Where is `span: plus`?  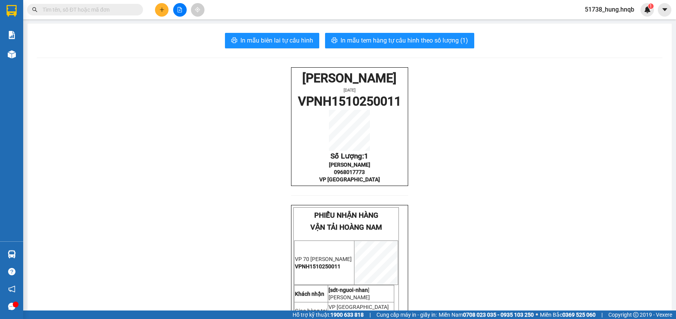
span: plus is located at coordinates (162, 10).